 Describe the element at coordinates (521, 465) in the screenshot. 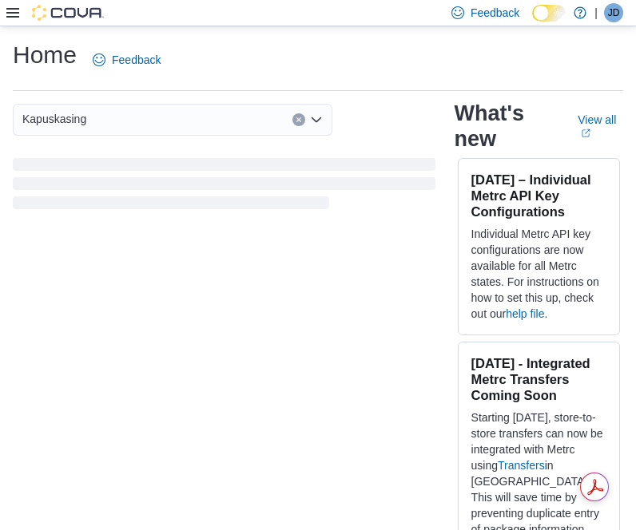

I see `a: Transfers` at that location.